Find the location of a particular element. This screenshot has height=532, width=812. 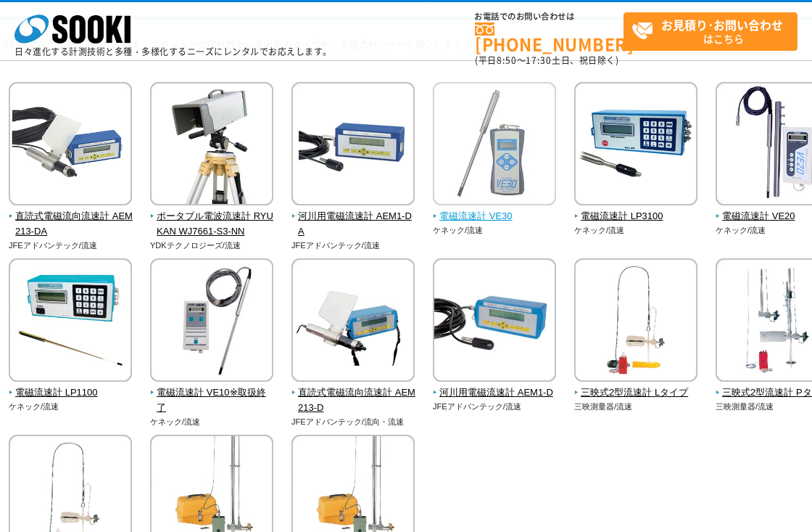

img: 電磁流速計 LP1100 is located at coordinates (70, 321).